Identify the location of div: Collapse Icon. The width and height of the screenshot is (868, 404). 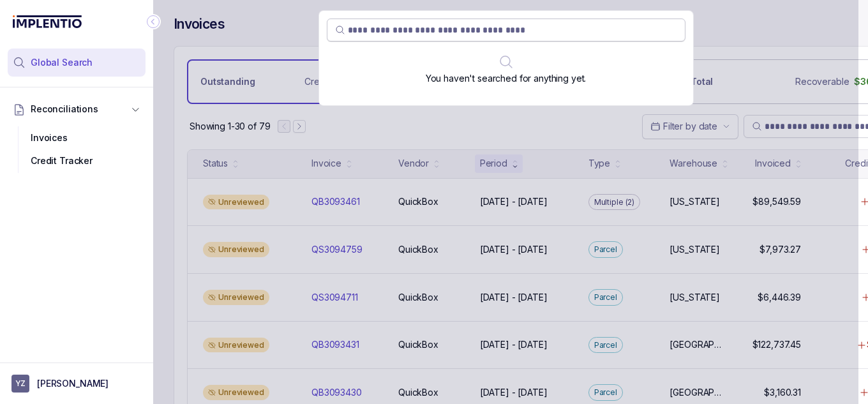
(153, 22).